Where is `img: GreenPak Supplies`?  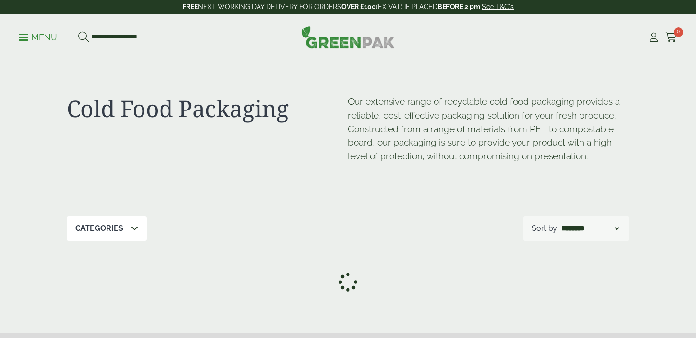 img: GreenPak Supplies is located at coordinates (348, 37).